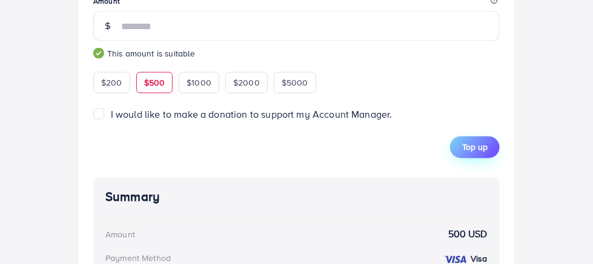 The height and width of the screenshot is (264, 593). What do you see at coordinates (475, 147) in the screenshot?
I see `span: Top up` at bounding box center [475, 147].